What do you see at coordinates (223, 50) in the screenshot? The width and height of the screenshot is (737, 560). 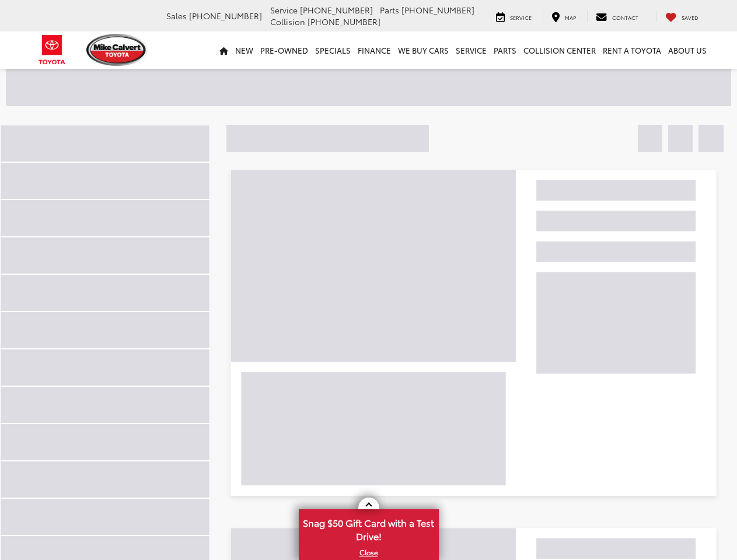 I see `a: Home` at bounding box center [223, 50].